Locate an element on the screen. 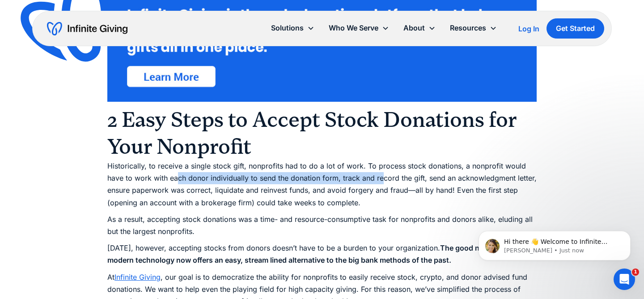  span: 1 is located at coordinates (635, 272).